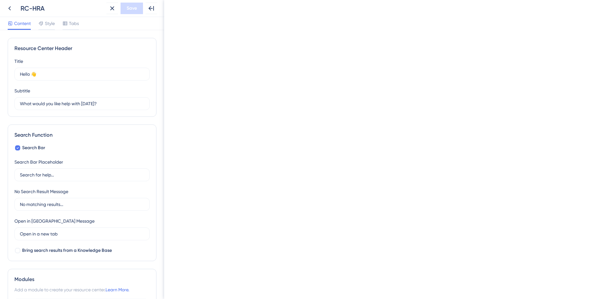  What do you see at coordinates (74, 23) in the screenshot?
I see `span: Tabs` at bounding box center [74, 23].